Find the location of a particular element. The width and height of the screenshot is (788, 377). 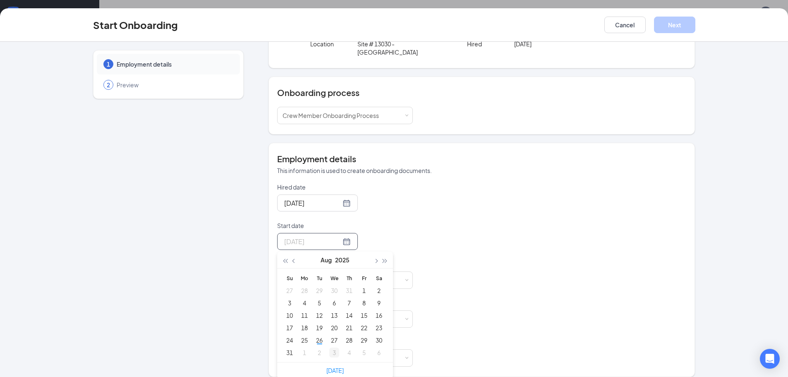

td: 2025-08-23 is located at coordinates (379, 327).